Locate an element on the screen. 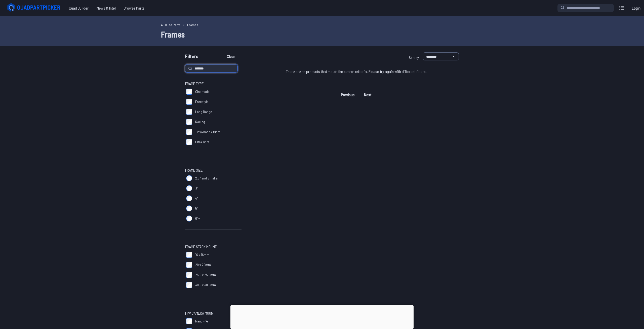 The width and height of the screenshot is (644, 329). select: Sort by is located at coordinates (441, 56).